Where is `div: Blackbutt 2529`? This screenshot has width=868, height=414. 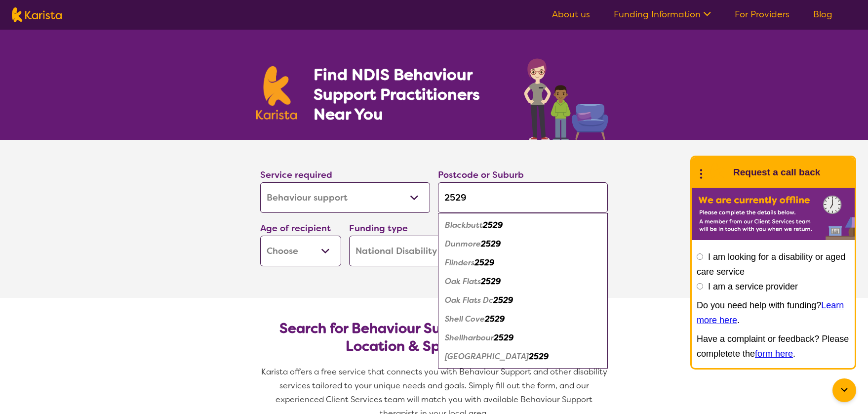
div: Blackbutt 2529 is located at coordinates (523, 225).